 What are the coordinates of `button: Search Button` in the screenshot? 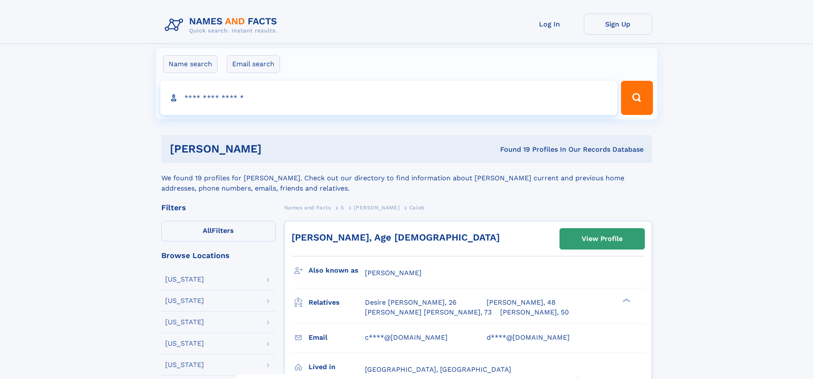 It's located at (637, 98).